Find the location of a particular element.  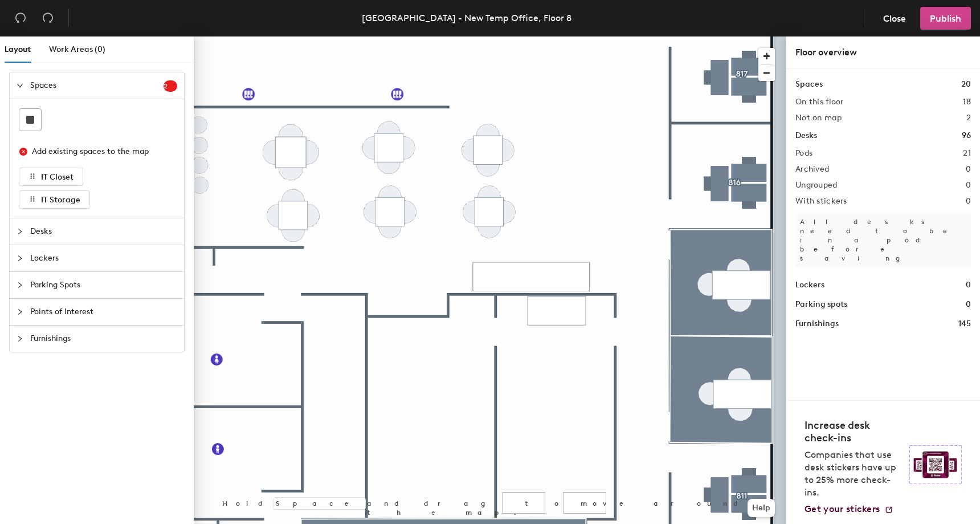

h2: 18 is located at coordinates (967, 102).